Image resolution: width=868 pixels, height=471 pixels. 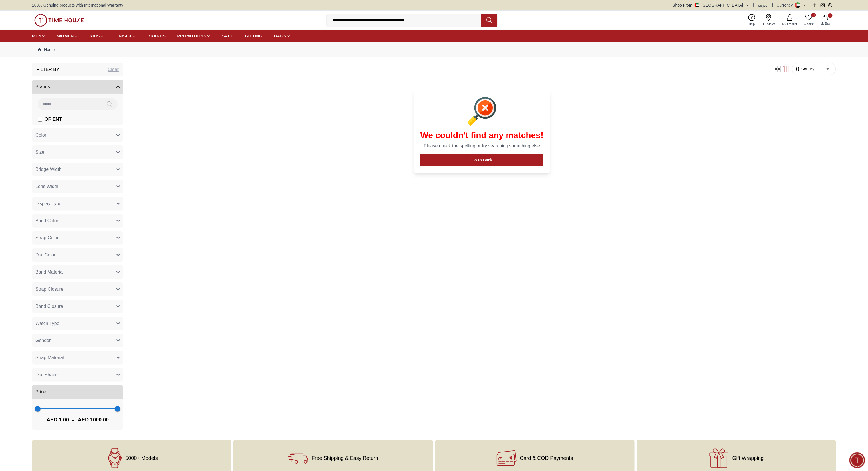 What do you see at coordinates (482, 135) in the screenshot?
I see `h1: We couldn't find any matches!` at bounding box center [482, 135].